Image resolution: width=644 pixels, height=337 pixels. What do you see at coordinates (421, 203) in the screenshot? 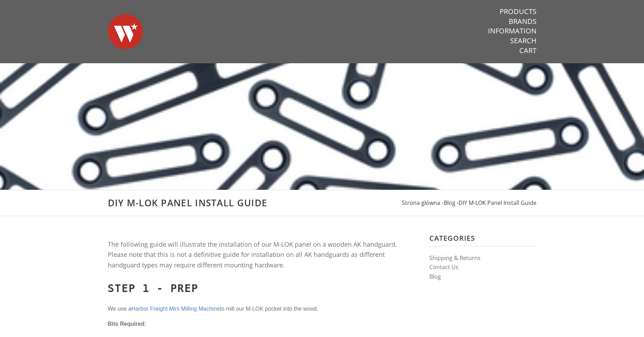
I see `a: Strona główna` at bounding box center [421, 203].